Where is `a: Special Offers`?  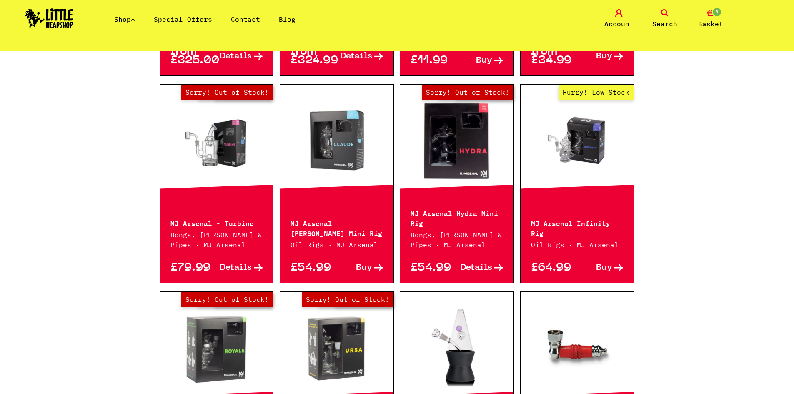
a: Special Offers is located at coordinates (183, 19).